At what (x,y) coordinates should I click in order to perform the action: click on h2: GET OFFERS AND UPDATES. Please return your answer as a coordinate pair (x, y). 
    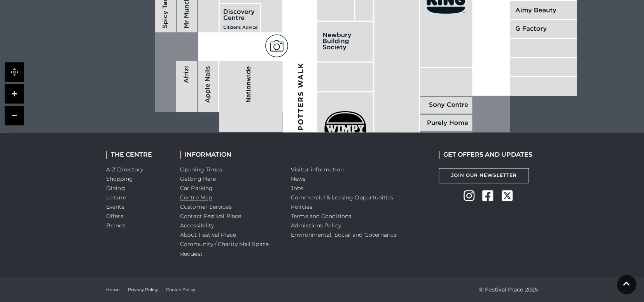
    Looking at the image, I should click on (485, 154).